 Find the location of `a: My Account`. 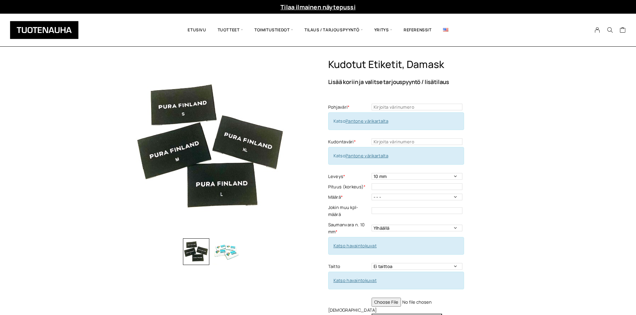

a: My Account is located at coordinates (597, 30).